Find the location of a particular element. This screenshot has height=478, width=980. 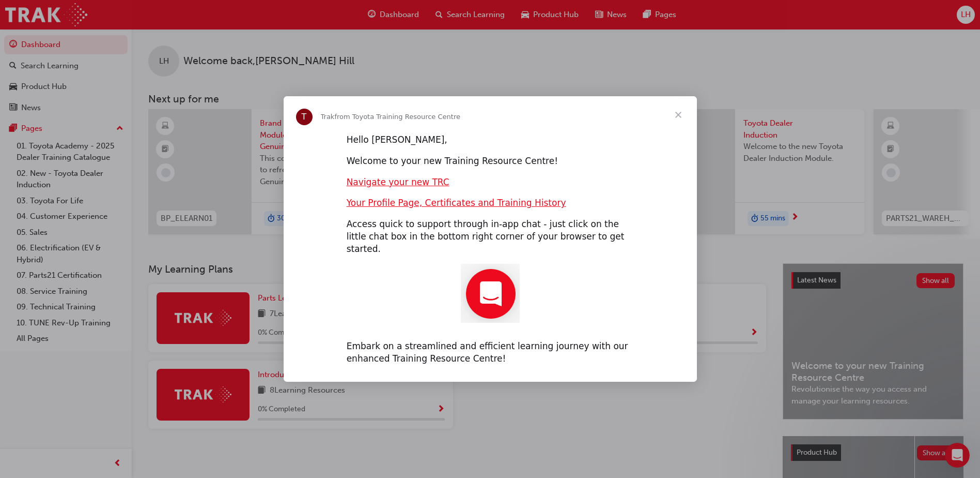

a: Your Profile Page, Certificates and Training History is located at coordinates (456, 203).